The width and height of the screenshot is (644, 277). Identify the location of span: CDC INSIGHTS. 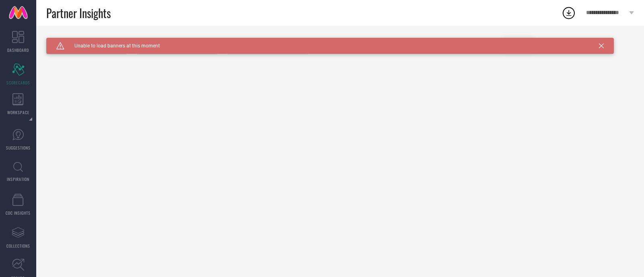
(18, 213).